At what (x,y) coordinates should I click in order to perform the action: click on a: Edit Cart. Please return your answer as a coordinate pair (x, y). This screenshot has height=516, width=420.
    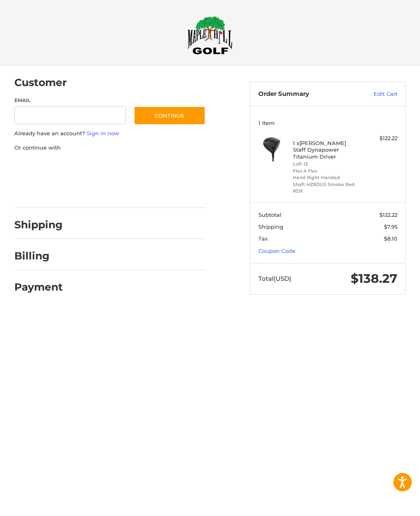
    Looking at the image, I should click on (375, 94).